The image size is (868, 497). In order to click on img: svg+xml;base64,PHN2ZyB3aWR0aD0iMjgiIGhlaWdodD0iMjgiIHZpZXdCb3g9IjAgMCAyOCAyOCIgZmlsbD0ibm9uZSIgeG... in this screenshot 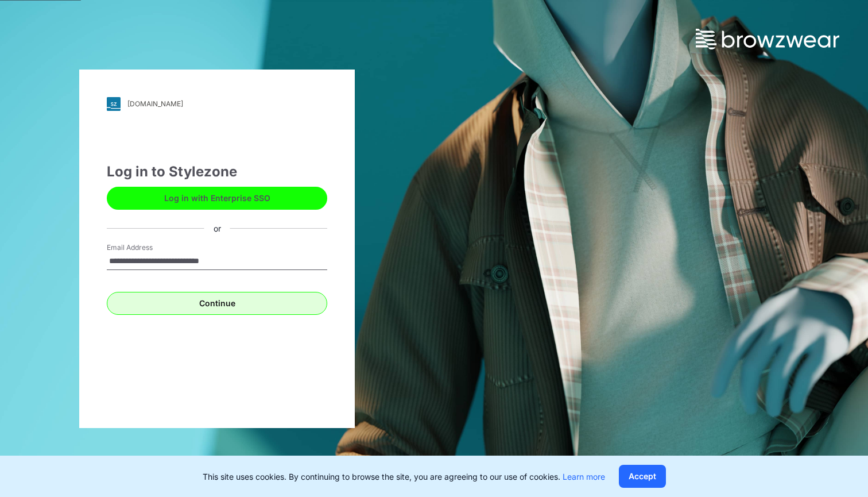, I will do `click(113, 104)`.